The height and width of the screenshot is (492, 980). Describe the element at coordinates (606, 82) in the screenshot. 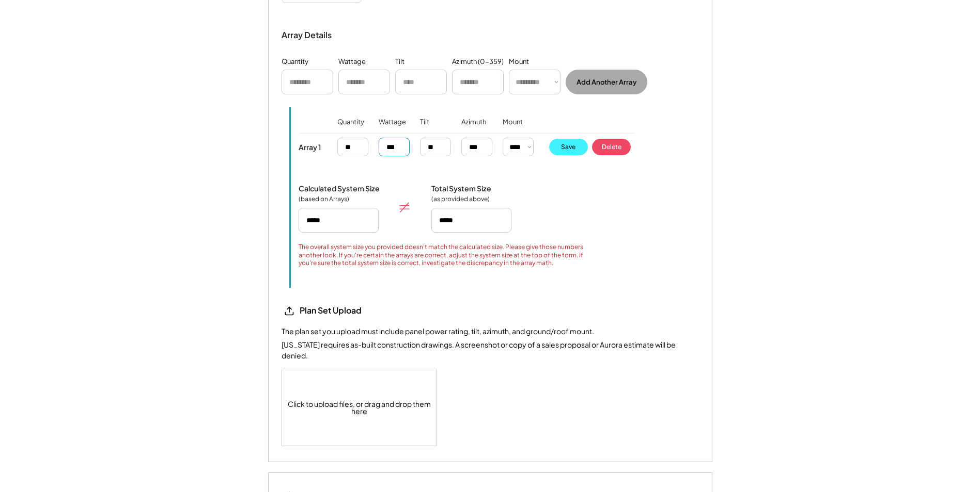

I see `button: Add Another Array` at that location.